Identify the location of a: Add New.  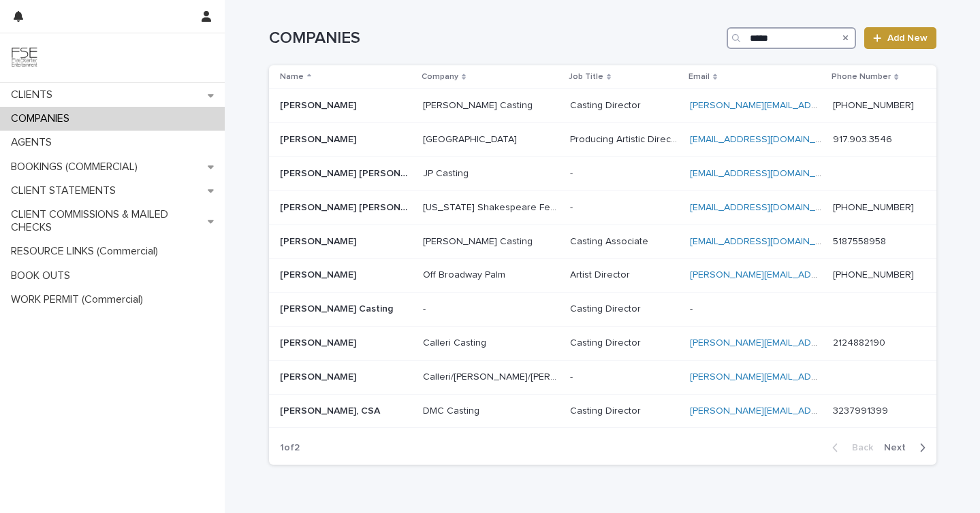
(900, 38).